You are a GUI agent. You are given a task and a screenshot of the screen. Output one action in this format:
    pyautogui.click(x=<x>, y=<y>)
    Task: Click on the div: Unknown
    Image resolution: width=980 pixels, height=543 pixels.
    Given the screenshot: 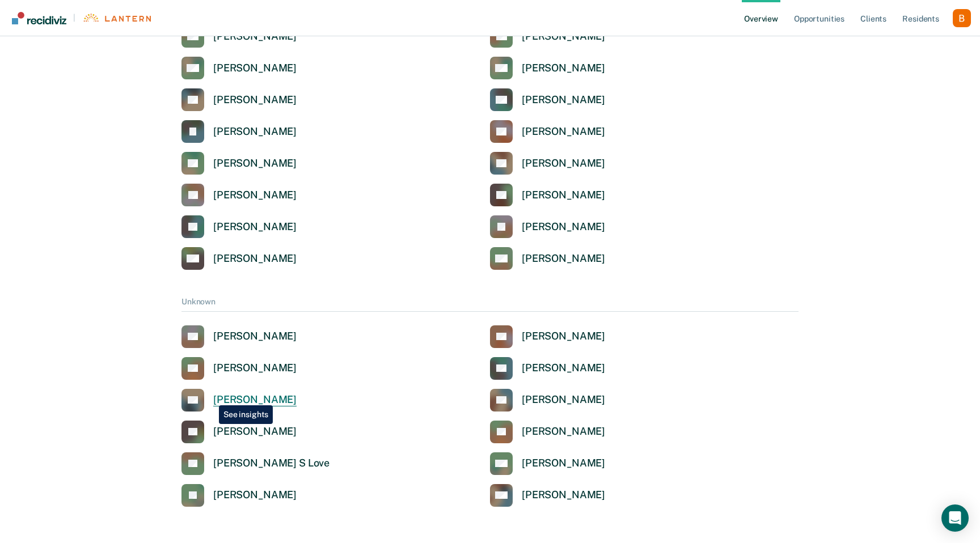 What is the action you would take?
    pyautogui.click(x=490, y=304)
    